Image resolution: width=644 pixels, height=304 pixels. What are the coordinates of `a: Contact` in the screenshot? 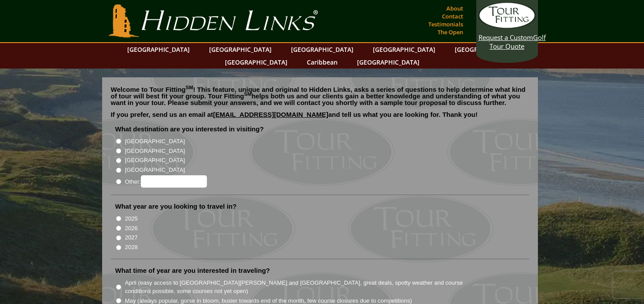 It's located at (453, 16).